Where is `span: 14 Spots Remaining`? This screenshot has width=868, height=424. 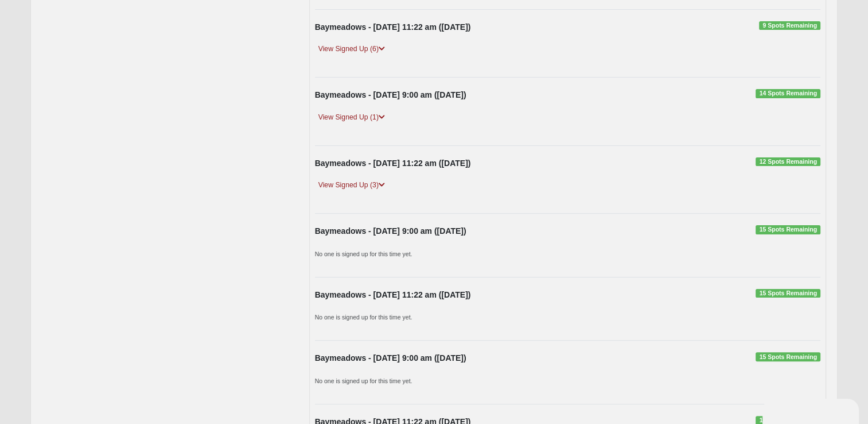
span: 14 Spots Remaining is located at coordinates (788, 93).